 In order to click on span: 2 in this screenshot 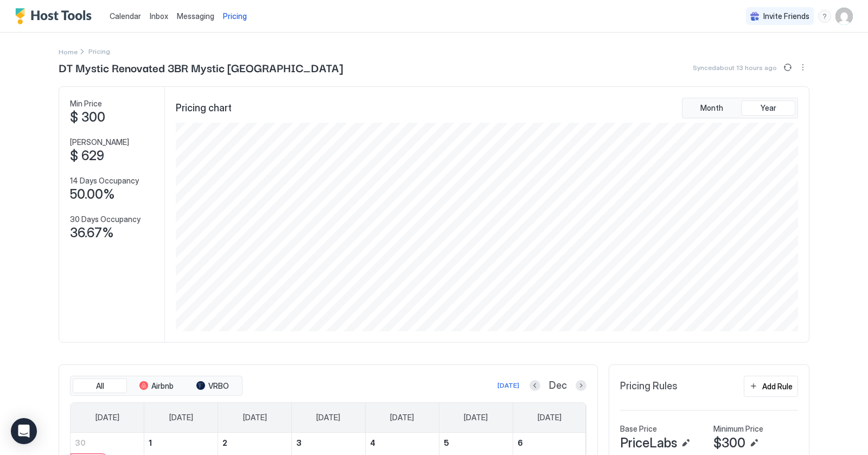, I will do `click(225, 442)`.